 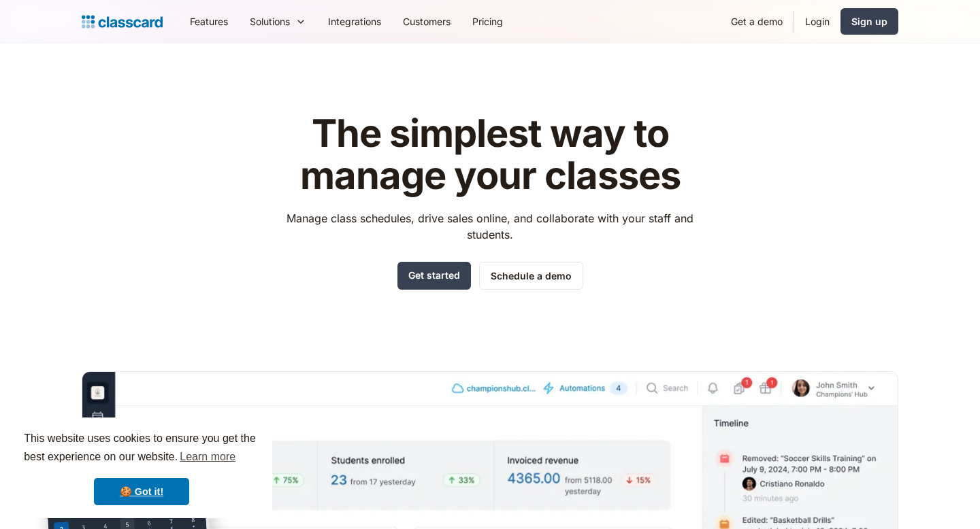 I want to click on a: learn more about cookies, so click(x=207, y=457).